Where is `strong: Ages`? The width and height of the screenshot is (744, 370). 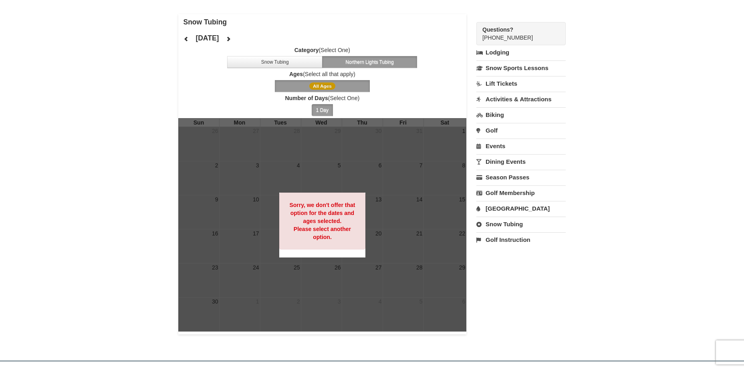
strong: Ages is located at coordinates (296, 74).